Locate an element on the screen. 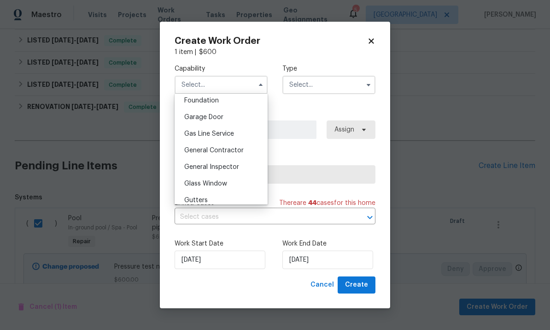 The width and height of the screenshot is (550, 330). button: Hide options is located at coordinates (261, 85).